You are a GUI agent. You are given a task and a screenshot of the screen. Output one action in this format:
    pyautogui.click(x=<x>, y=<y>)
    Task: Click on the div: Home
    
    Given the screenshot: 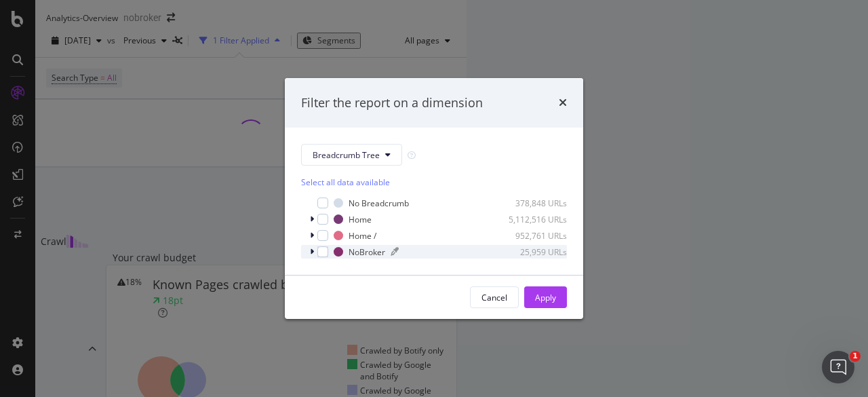 What is the action you would take?
    pyautogui.click(x=360, y=219)
    